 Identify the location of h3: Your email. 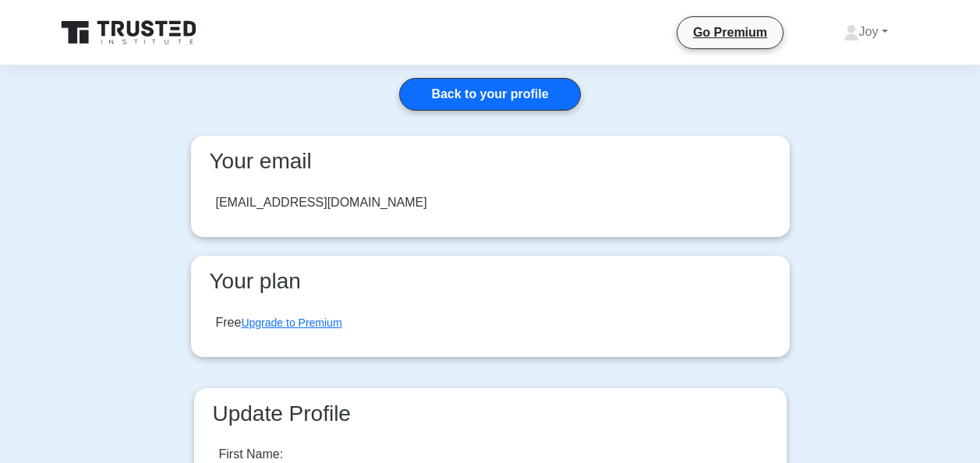
(490, 161).